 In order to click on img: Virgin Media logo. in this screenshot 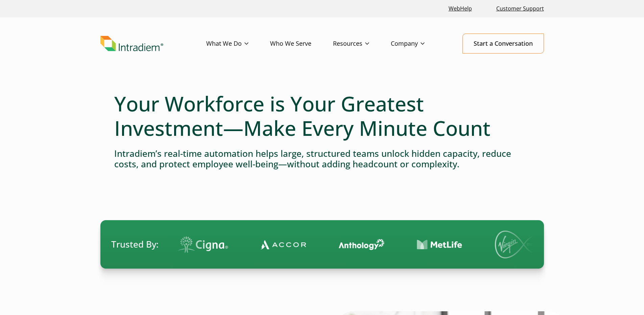, I will do `click(513, 244)`.